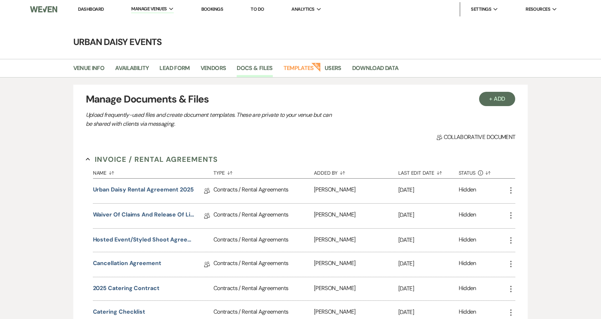  What do you see at coordinates (44, 9) in the screenshot?
I see `img: Weven Logo` at bounding box center [44, 9].